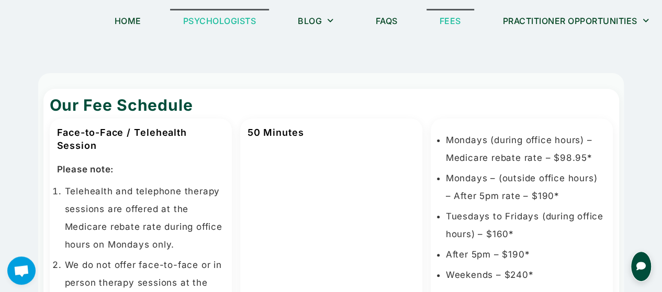 The width and height of the screenshot is (662, 292). I want to click on div: Blog, so click(316, 21).